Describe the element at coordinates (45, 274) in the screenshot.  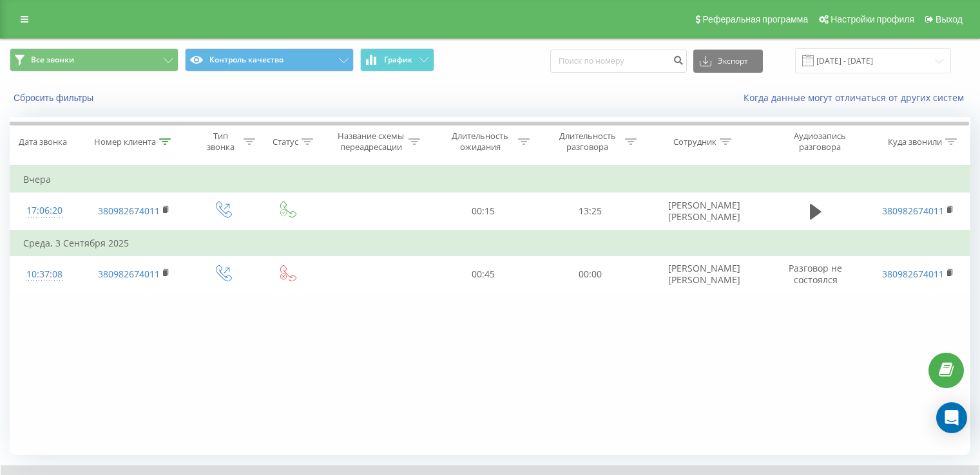
I see `div: 10:37:08` at that location.